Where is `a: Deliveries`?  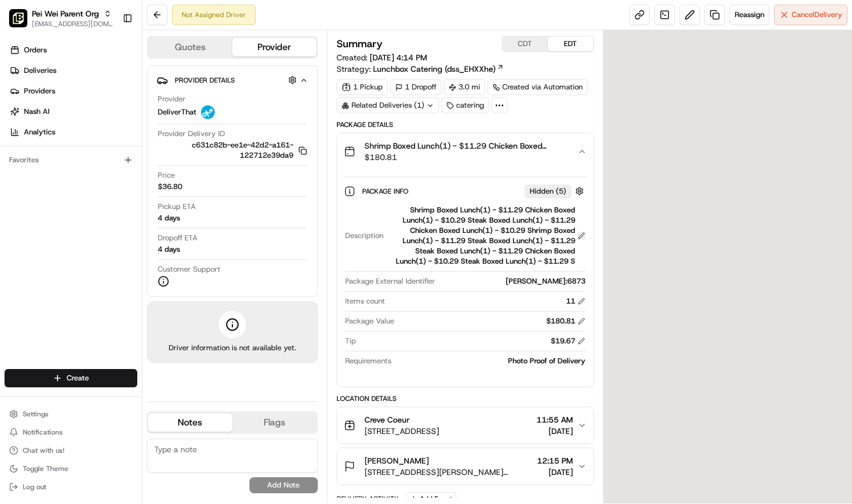 a: Deliveries is located at coordinates (73, 71).